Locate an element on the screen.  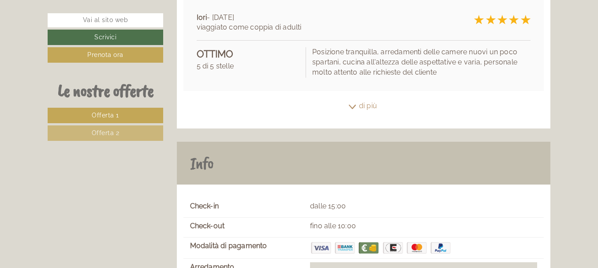
label: Check-in is located at coordinates (205, 206).